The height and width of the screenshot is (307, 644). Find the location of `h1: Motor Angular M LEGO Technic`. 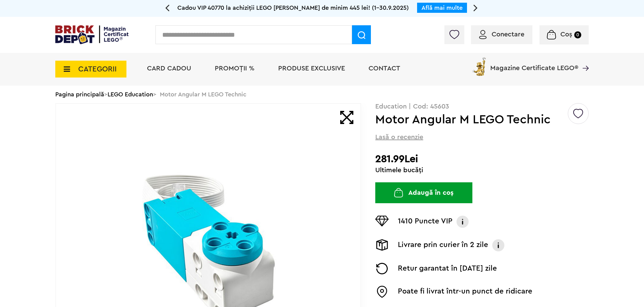

h1: Motor Angular M LEGO Technic is located at coordinates (471, 120).